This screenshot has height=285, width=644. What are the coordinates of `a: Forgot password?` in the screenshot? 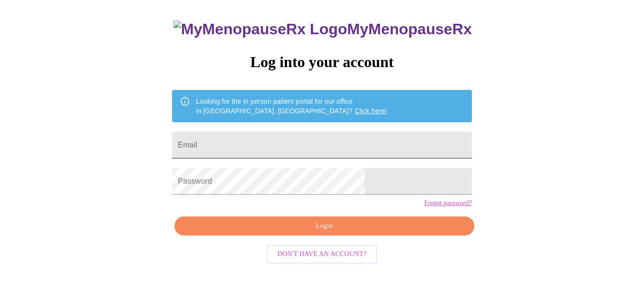 It's located at (448, 203).